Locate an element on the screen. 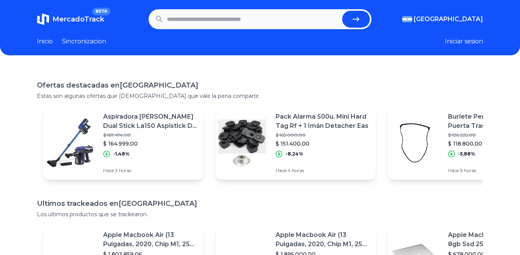 This screenshot has width=520, height=255. p: $ 151.400,00 is located at coordinates (322, 144).